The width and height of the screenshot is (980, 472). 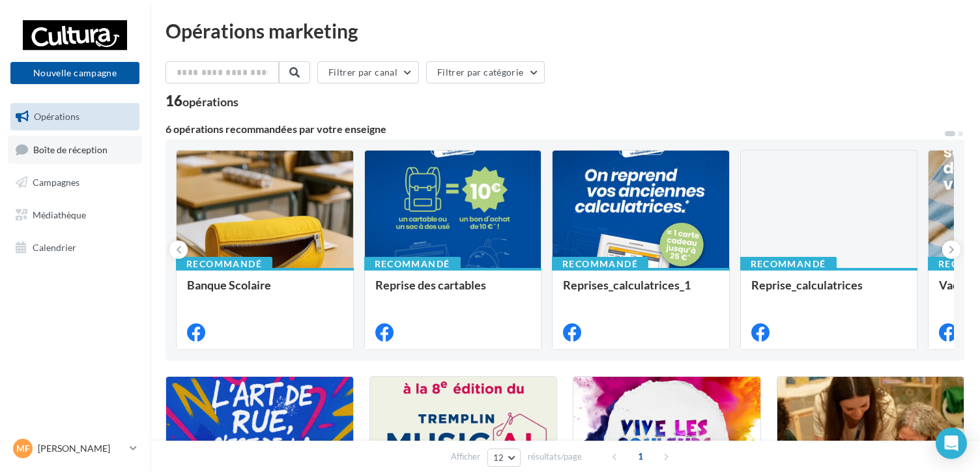 What do you see at coordinates (75, 248) in the screenshot?
I see `a: Calendrier` at bounding box center [75, 248].